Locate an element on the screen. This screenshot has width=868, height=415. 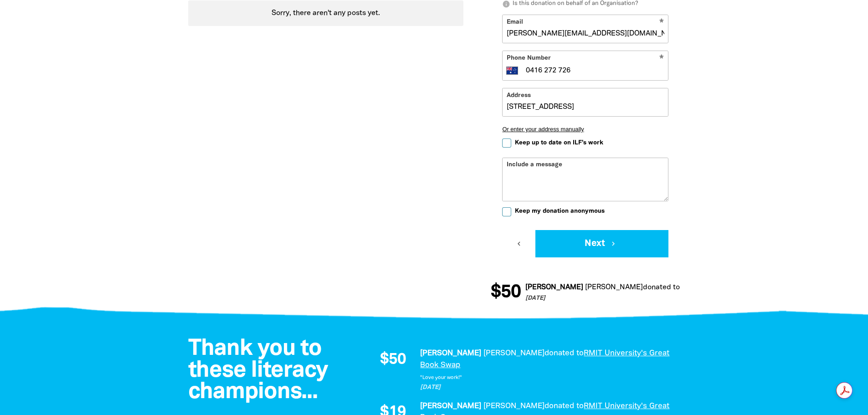
span: Keep up to date on ILF's work is located at coordinates (559, 143).